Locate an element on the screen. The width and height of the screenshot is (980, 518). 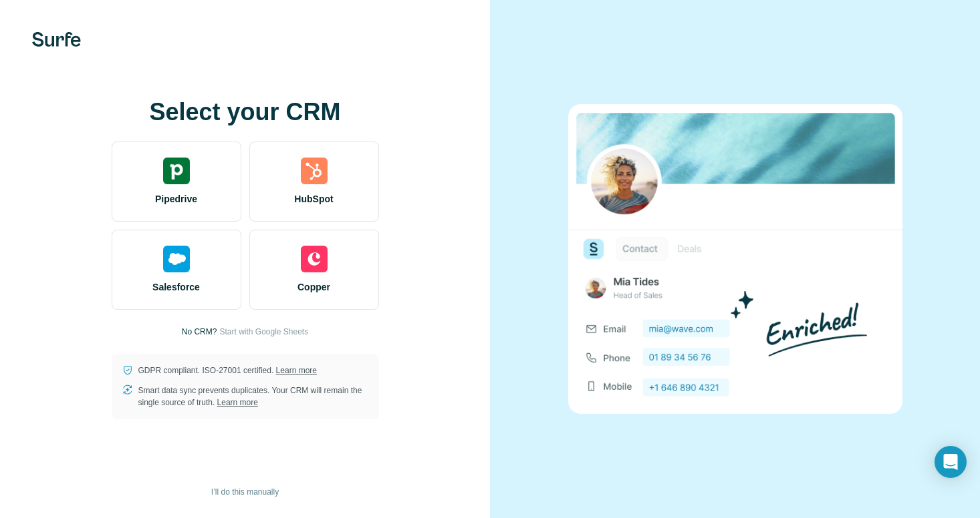
p: Smart data sync prevents duplicates. Your CRM will remain the single source of truth. is located at coordinates (253, 397).